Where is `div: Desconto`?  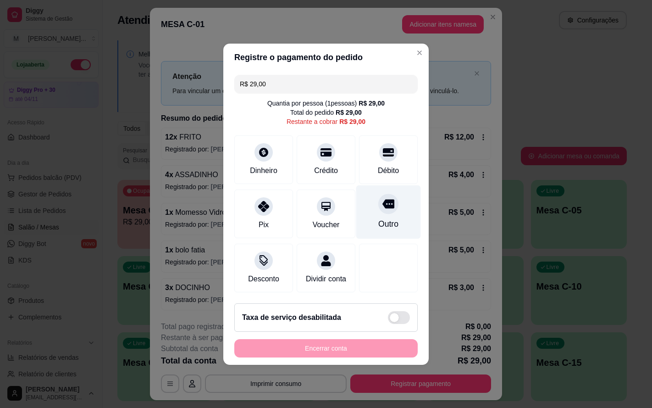
div: Desconto is located at coordinates (264, 279).